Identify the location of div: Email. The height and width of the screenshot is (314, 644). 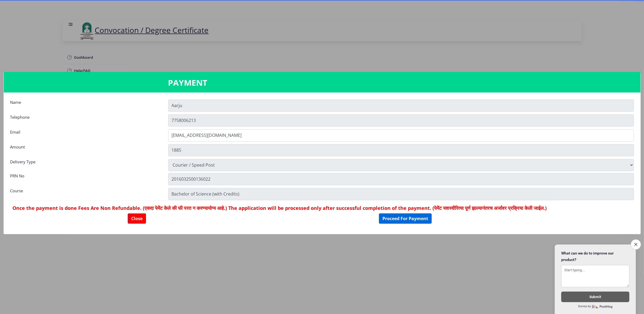
(85, 135).